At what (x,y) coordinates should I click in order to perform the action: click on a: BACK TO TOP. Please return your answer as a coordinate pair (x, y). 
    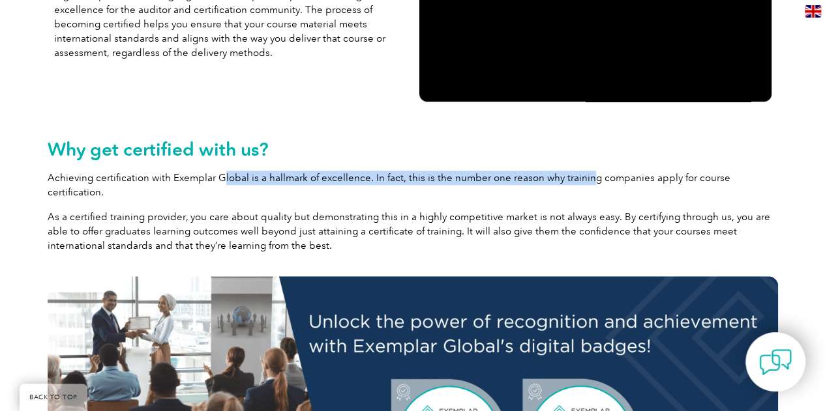
    Looking at the image, I should click on (53, 398).